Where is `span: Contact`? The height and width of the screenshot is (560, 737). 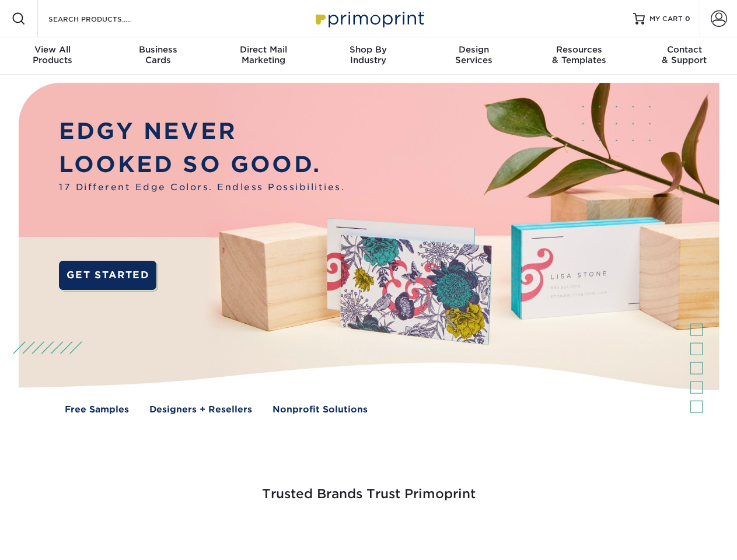 span: Contact is located at coordinates (684, 50).